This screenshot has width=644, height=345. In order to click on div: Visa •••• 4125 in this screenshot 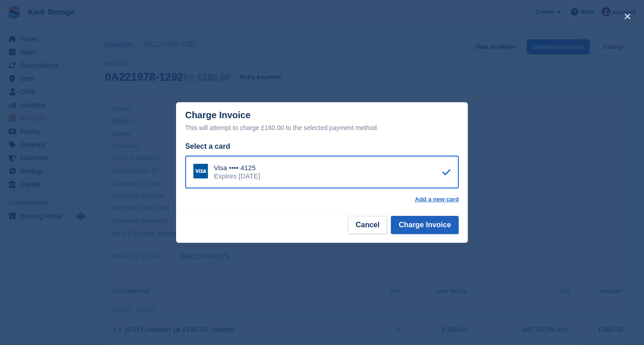, I will do `click(237, 168)`.